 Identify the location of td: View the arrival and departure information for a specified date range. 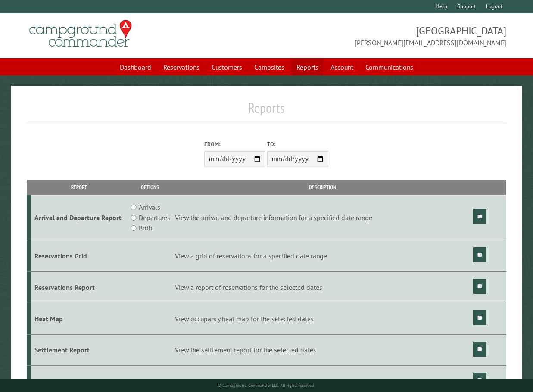
(322, 218).